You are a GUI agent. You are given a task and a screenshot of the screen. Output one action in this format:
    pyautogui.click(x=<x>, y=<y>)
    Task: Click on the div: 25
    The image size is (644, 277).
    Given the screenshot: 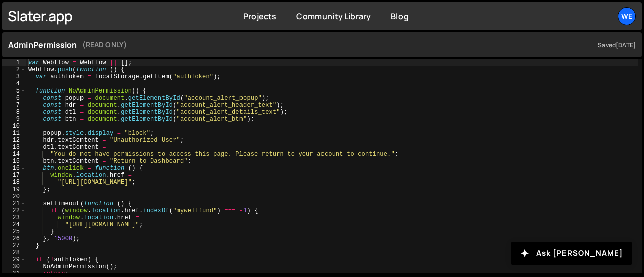 What is the action you would take?
    pyautogui.click(x=14, y=232)
    